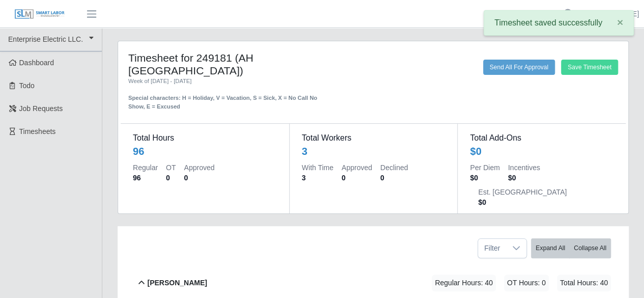 The height and width of the screenshot is (298, 644). Describe the element at coordinates (40, 14) in the screenshot. I see `img: SLM Logo` at that location.